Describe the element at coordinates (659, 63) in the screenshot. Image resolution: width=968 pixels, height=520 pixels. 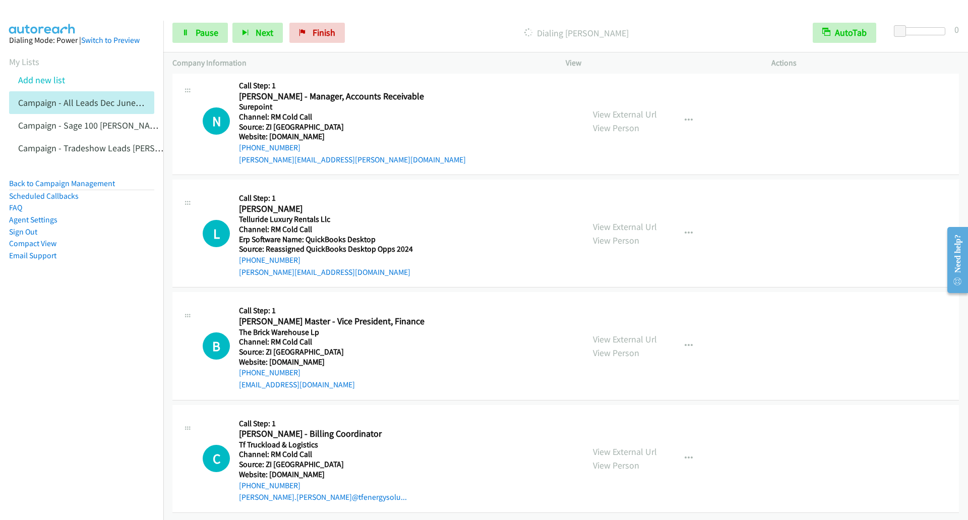
I see `p: View` at that location.